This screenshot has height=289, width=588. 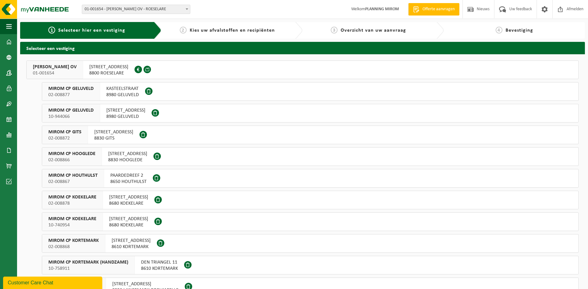 I want to click on span: DEN TRIANGEL 11, so click(x=159, y=262).